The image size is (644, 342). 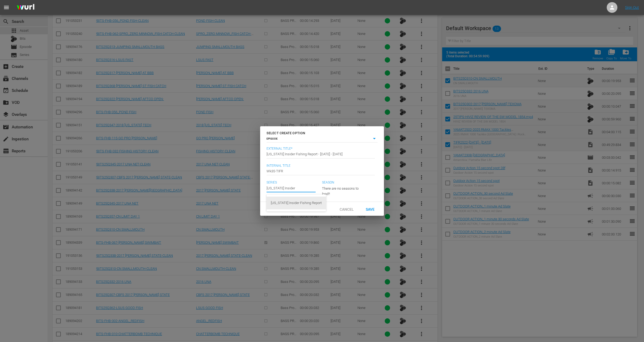 I want to click on span: Series, so click(x=291, y=183).